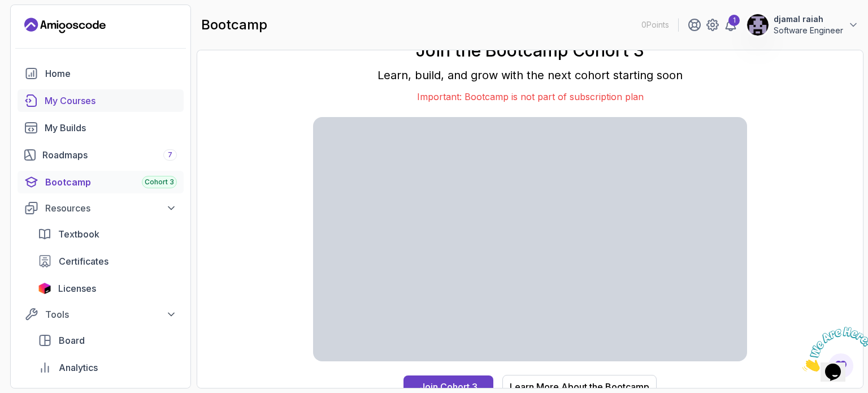 This screenshot has height=393, width=868. Describe the element at coordinates (808, 19) in the screenshot. I see `p: djamal raiah` at that location.